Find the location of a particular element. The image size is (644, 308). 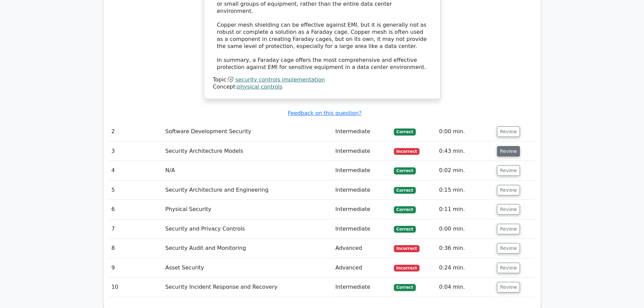

div: Topic: is located at coordinates (322, 80).